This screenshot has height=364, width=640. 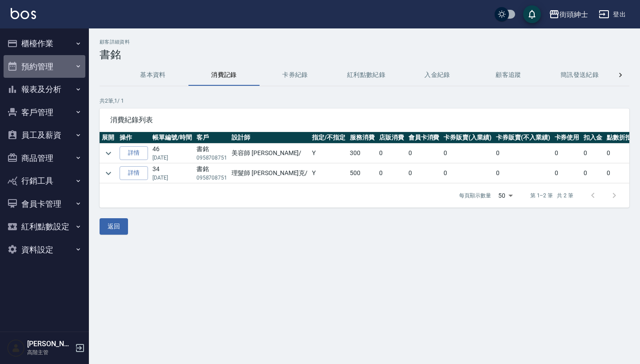 What do you see at coordinates (580, 75) in the screenshot?
I see `button: 簡訊發送紀錄` at bounding box center [580, 75].